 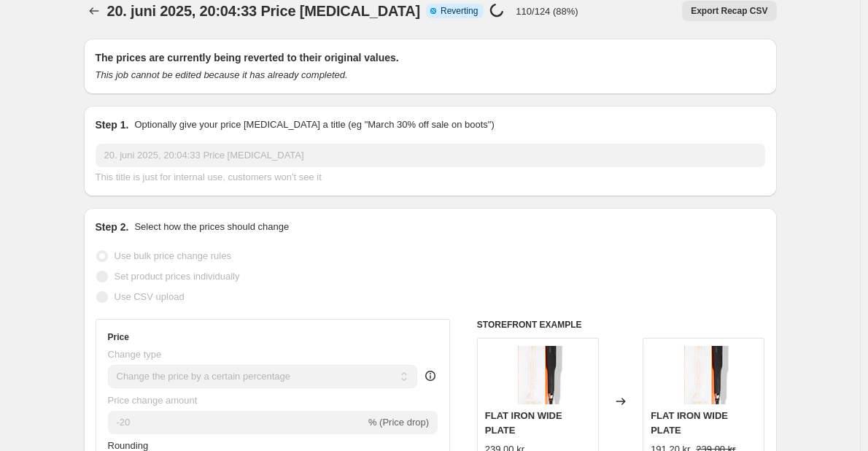 What do you see at coordinates (135, 354) in the screenshot?
I see `span: Change type` at bounding box center [135, 354].